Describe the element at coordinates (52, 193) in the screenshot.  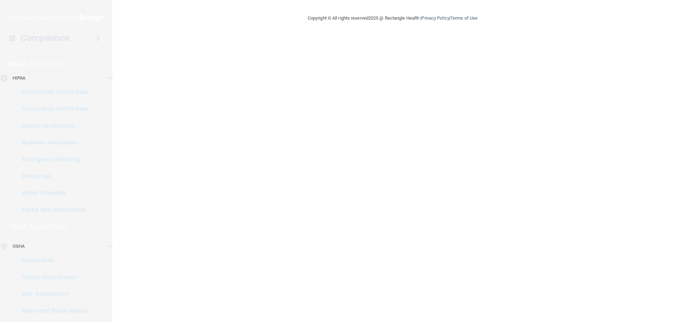
I see `p: HIPAA Checklist` at that location.